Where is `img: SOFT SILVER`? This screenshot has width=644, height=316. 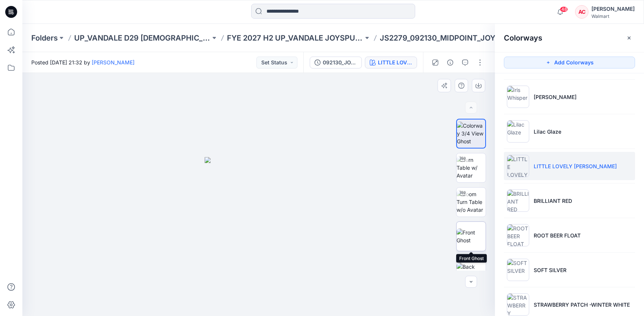 img: SOFT SILVER is located at coordinates (518, 270).